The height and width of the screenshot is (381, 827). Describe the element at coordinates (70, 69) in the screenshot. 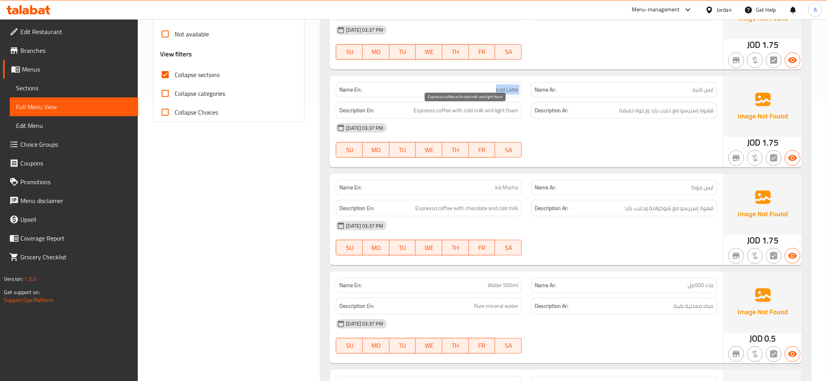

I see `a: Menus` at that location.